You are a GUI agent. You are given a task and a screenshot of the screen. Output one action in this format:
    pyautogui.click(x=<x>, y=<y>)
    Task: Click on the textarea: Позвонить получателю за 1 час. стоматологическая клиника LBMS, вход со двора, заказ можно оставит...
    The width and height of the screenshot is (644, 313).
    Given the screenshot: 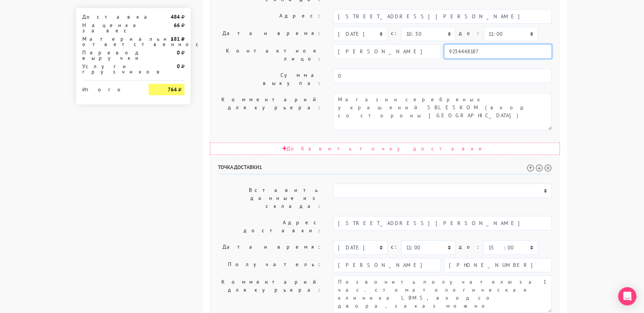 What is the action you would take?
    pyautogui.click(x=443, y=294)
    